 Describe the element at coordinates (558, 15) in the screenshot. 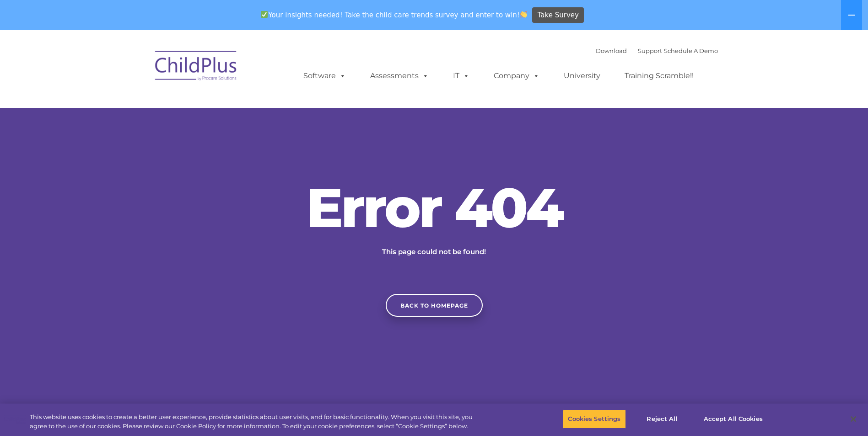

I see `span: Take Survey` at that location.